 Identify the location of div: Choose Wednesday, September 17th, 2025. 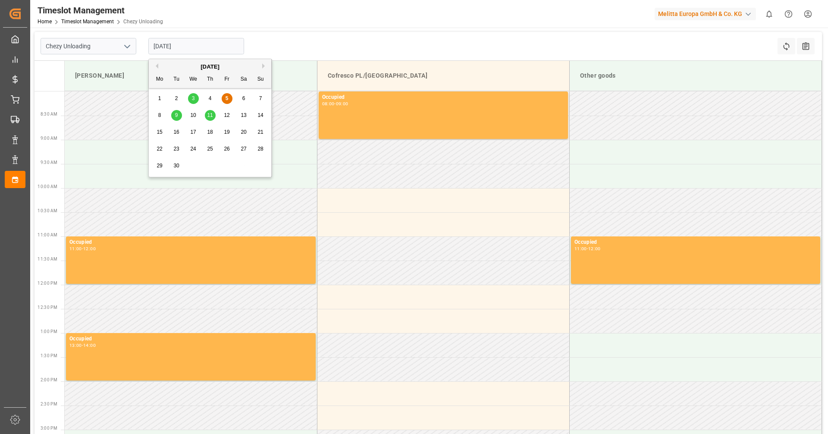
(193, 132).